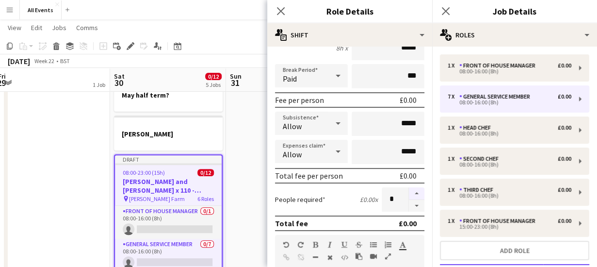  Describe the element at coordinates (119, 76) in the screenshot. I see `span: Sat` at that location.